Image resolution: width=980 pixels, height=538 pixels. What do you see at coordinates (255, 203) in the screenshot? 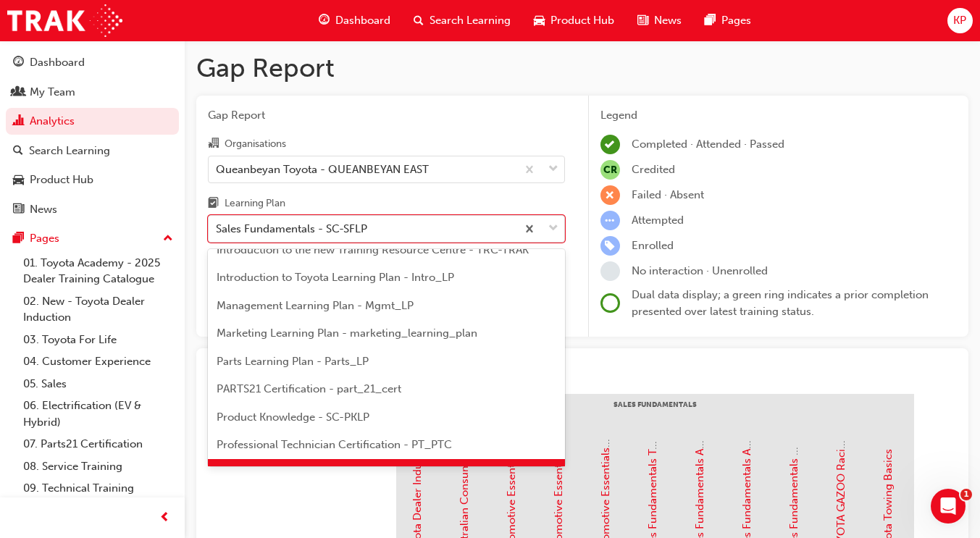
I see `div: Learning Plan` at bounding box center [255, 203].